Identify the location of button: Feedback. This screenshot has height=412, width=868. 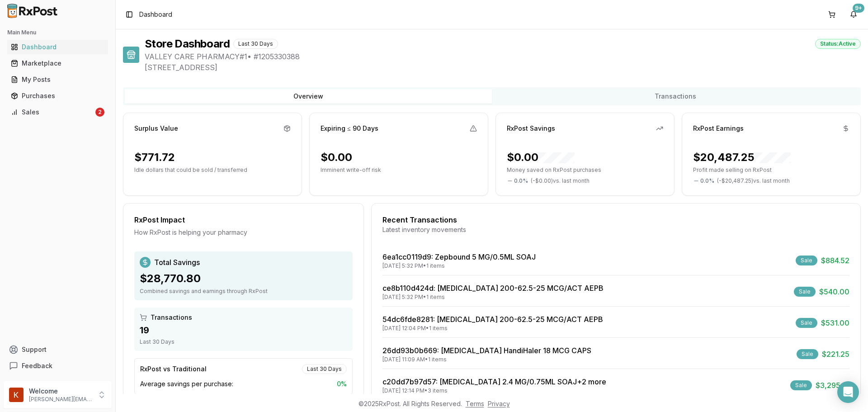
(58, 366).